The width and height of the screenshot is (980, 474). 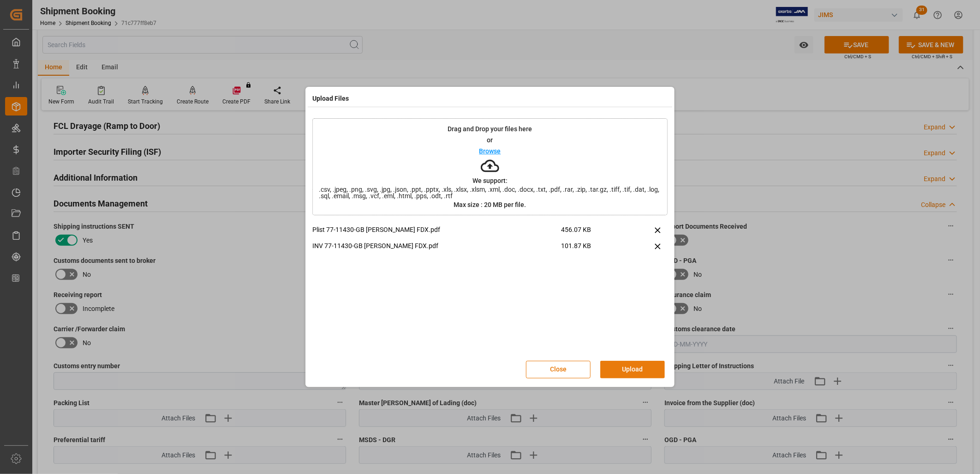 What do you see at coordinates (490, 180) in the screenshot?
I see `p: We support:` at bounding box center [490, 180].